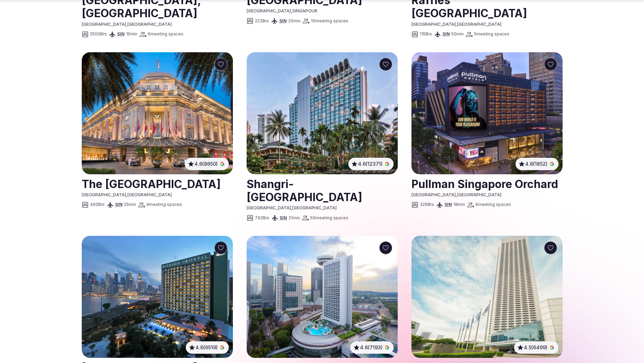 This screenshot has height=363, width=644. What do you see at coordinates (537, 164) in the screenshot?
I see `button: 4.6(1852)` at bounding box center [537, 164].